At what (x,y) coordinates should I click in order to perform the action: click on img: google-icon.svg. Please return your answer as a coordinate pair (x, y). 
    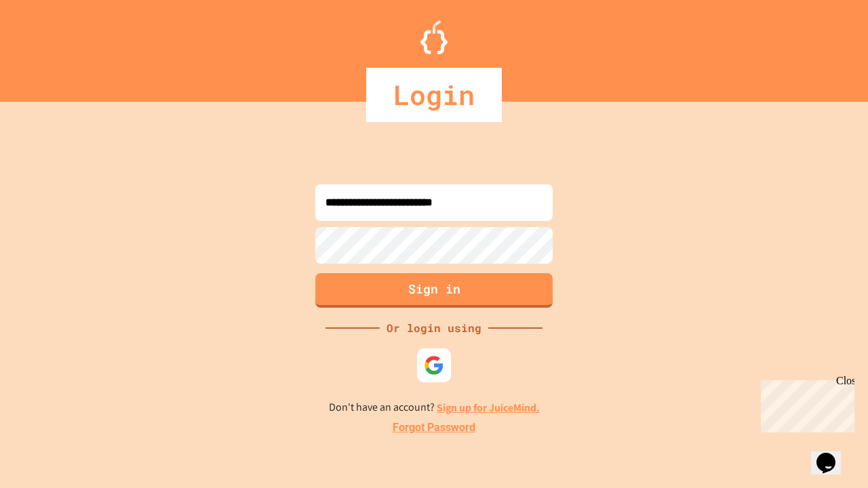
    Looking at the image, I should click on (434, 365).